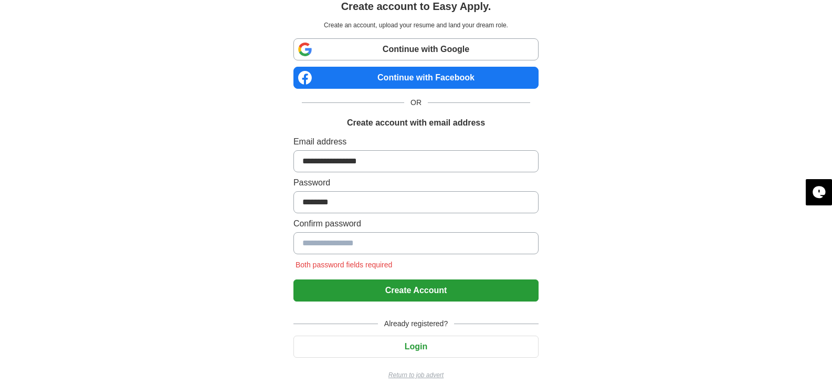 The height and width of the screenshot is (384, 832). I want to click on label: Email address, so click(416, 142).